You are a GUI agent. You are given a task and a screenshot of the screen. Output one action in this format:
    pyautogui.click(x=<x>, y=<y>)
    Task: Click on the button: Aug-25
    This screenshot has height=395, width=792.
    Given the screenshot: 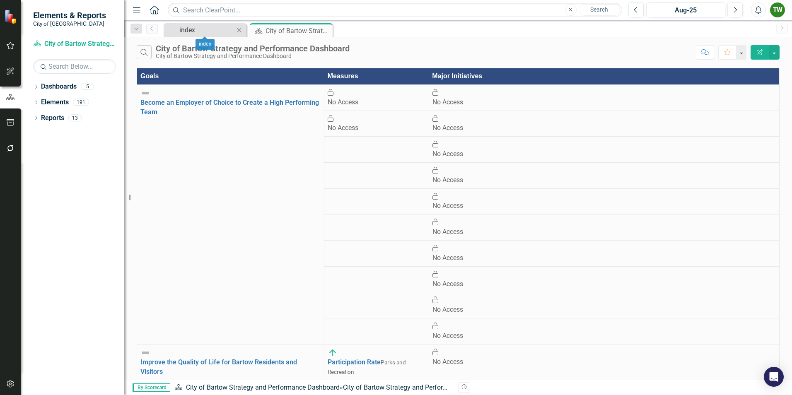 What is the action you would take?
    pyautogui.click(x=685, y=10)
    